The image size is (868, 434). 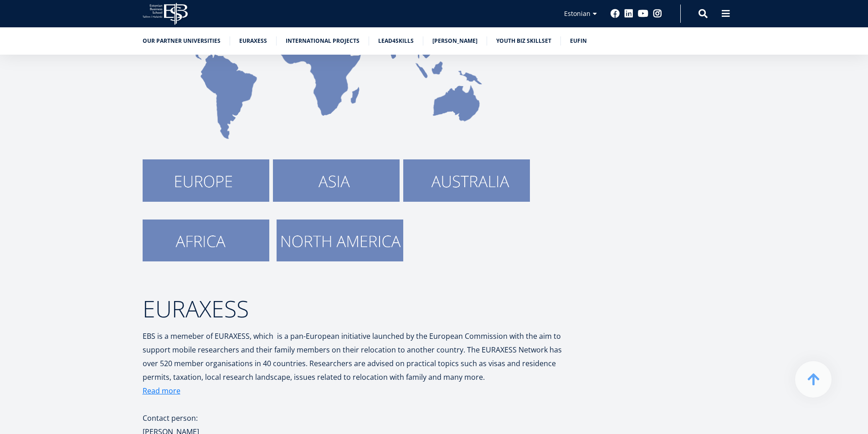 I want to click on p: EBS is a memeber of EURAXESS, which is a pan-European initiative launched by the European Commiss..., so click(x=359, y=357).